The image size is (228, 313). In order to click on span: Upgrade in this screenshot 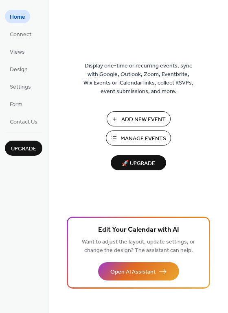, I will do `click(24, 149)`.